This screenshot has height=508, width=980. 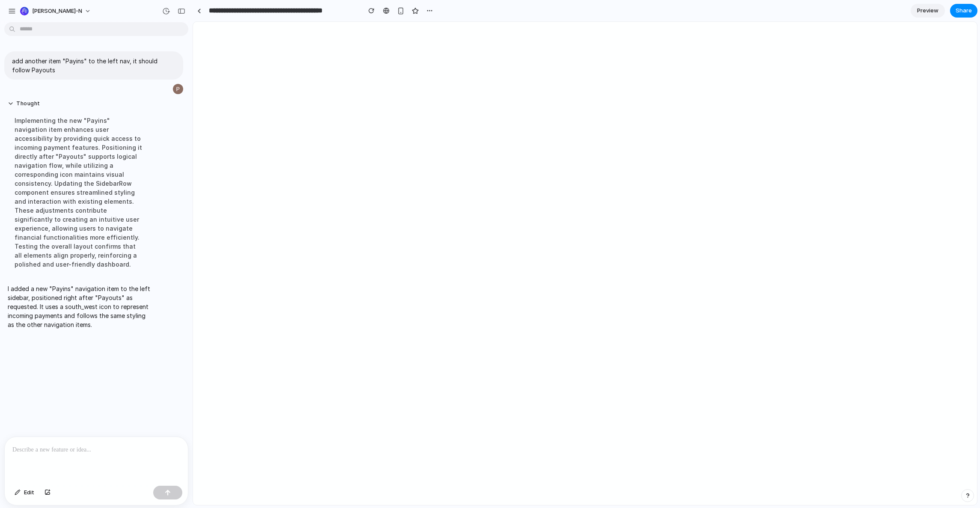 What do you see at coordinates (964, 10) in the screenshot?
I see `span: Share` at bounding box center [964, 10].